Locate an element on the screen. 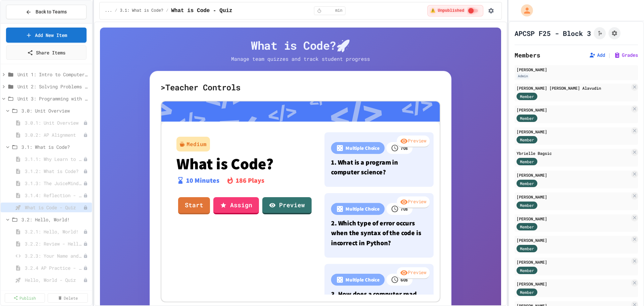 The width and height of the screenshot is (644, 306). span: 3.1.4: Reflection - Evolving Technology is located at coordinates (54, 195).